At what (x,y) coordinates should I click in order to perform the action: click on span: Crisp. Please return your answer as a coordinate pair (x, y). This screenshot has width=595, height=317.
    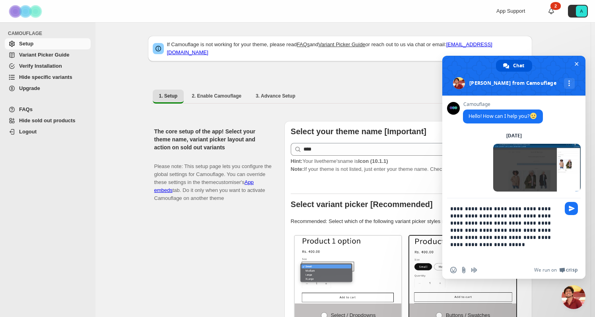
    Looking at the image, I should click on (572, 270).